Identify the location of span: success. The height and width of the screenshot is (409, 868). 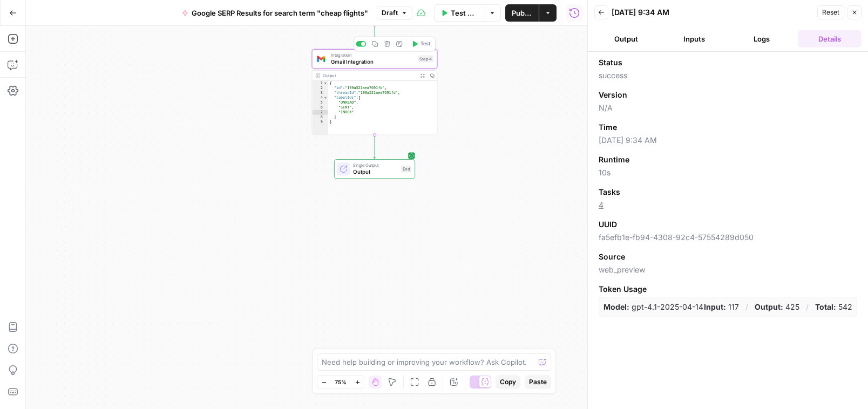
(728, 75).